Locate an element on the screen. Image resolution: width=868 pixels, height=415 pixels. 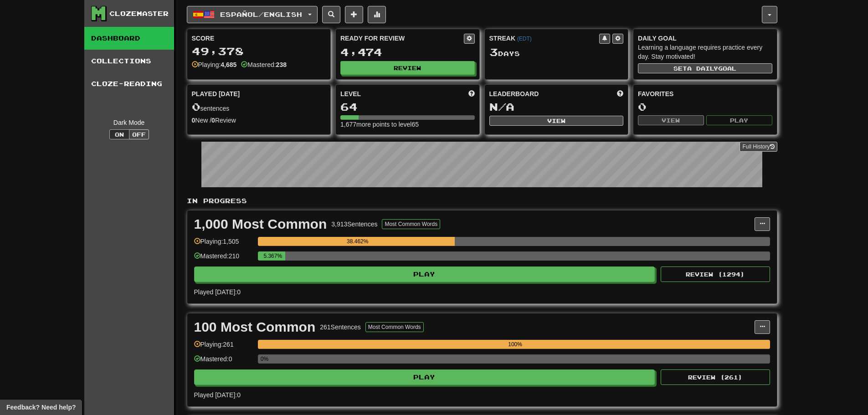
span: Español / English is located at coordinates (261, 14).